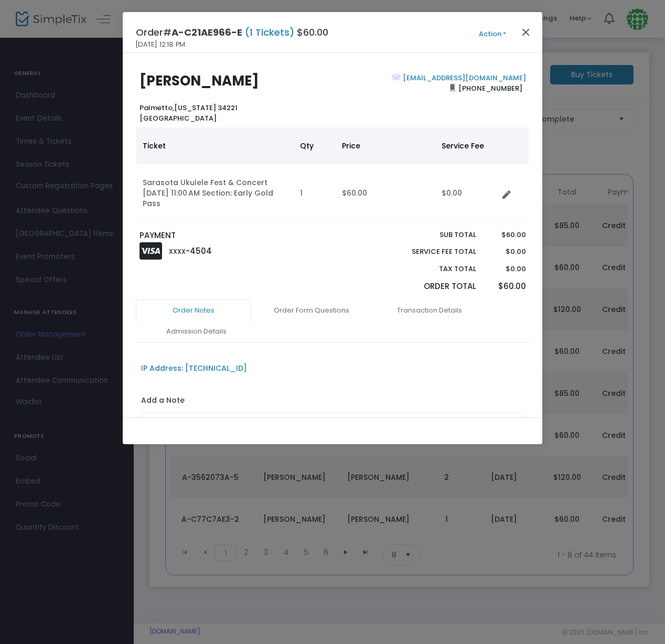  Describe the element at coordinates (385, 193) in the screenshot. I see `td: $60.00` at that location.